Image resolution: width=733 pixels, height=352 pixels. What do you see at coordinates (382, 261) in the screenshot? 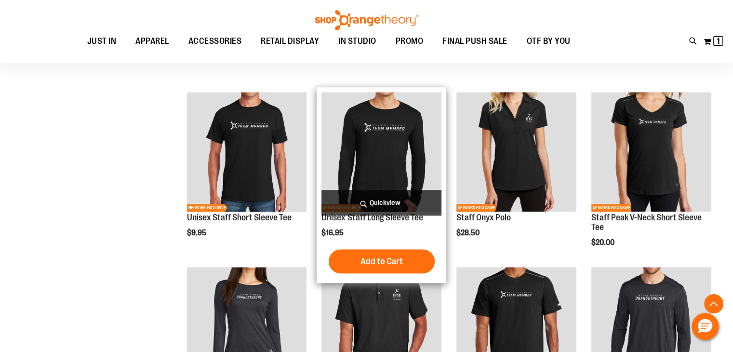
I see `button: Add to Cart` at bounding box center [382, 261].